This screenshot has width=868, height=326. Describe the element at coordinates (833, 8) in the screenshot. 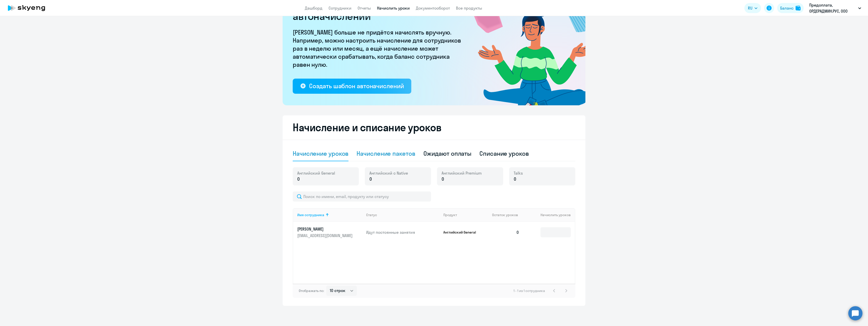

I see `p: Предоплата, ОРДЕРАДМИН.РУС, ООО` at that location.